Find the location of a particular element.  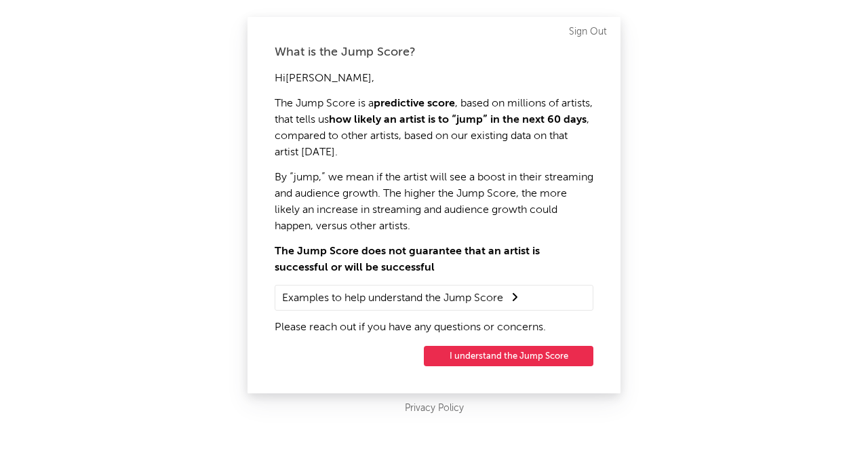

strong: The Jump Score does not guarantee that an artist is successful or will be successful is located at coordinates (406, 259).